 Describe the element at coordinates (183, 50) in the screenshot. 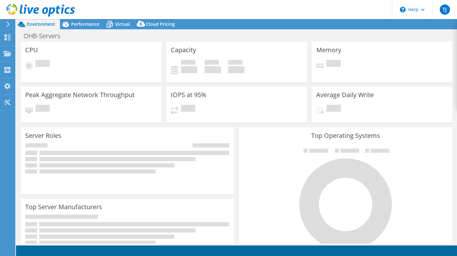

I see `h3: Capacity` at that location.